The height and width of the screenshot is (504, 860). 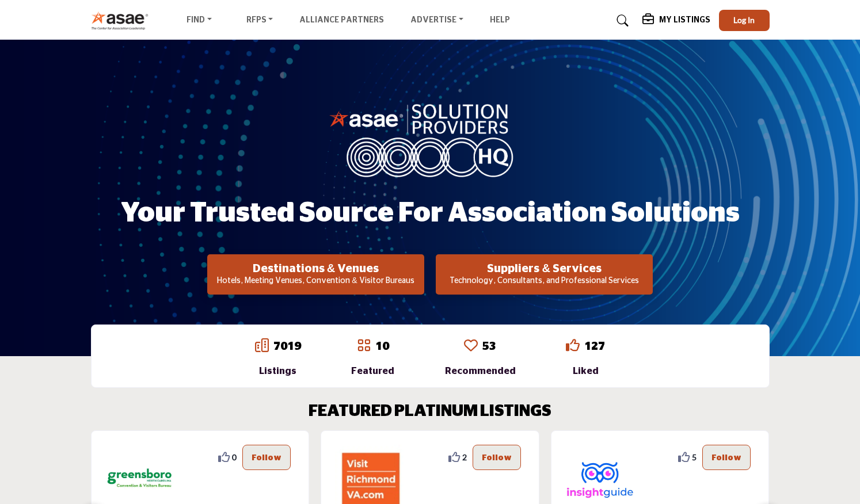 I want to click on a: 10, so click(x=382, y=347).